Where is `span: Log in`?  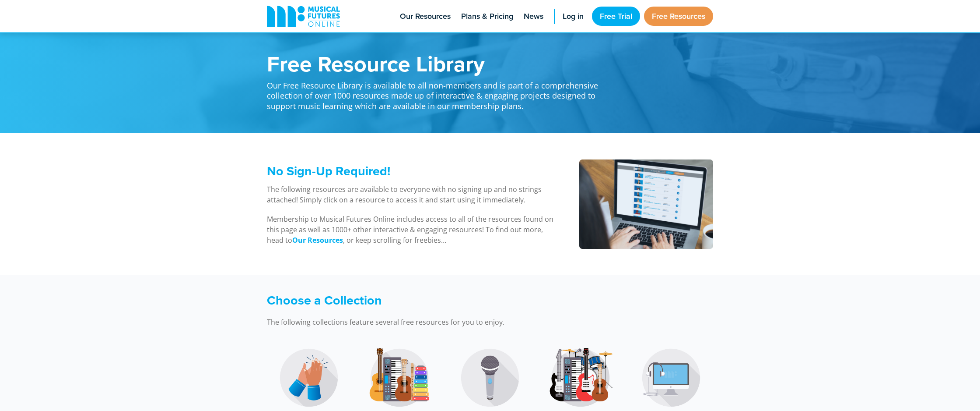 span: Log in is located at coordinates (573, 17).